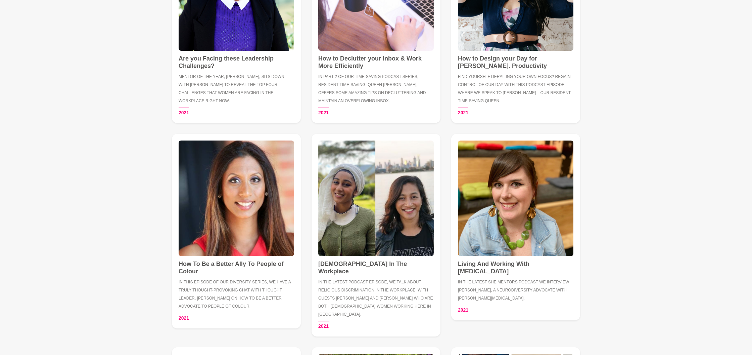  I want to click on h4: How to Declutter your Inbox & Work More Efficiently, so click(376, 62).